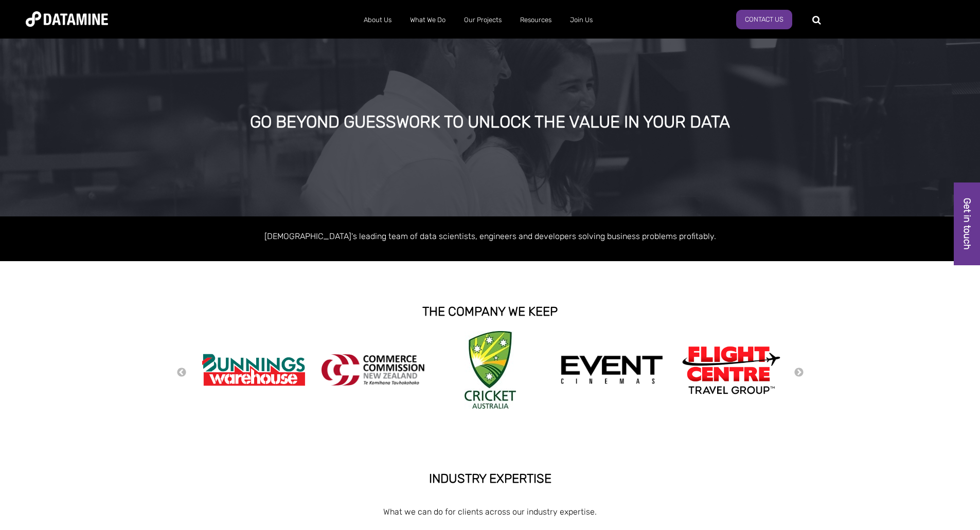  I want to click on img: event cinemas, so click(612, 370).